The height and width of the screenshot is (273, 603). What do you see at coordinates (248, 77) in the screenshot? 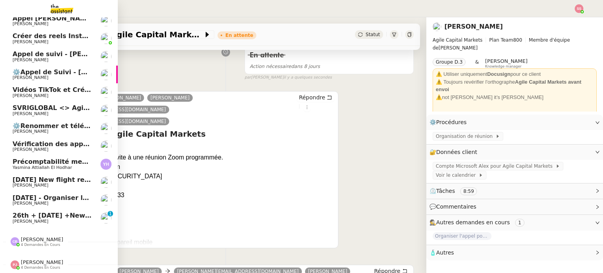
I see `span: par` at bounding box center [248, 77].